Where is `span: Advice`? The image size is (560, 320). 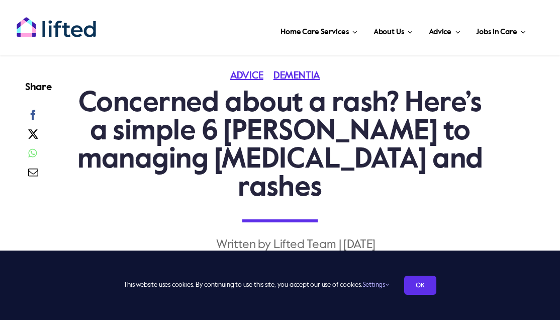 span: Advice is located at coordinates (440, 32).